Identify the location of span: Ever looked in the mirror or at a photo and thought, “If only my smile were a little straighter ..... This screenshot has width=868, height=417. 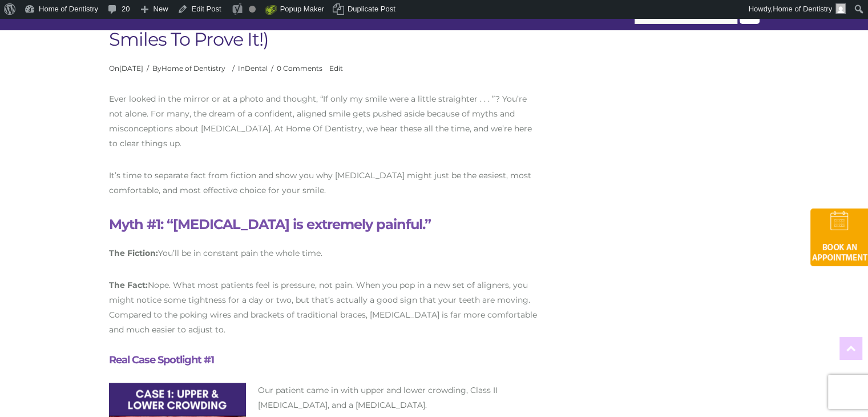
(320, 121).